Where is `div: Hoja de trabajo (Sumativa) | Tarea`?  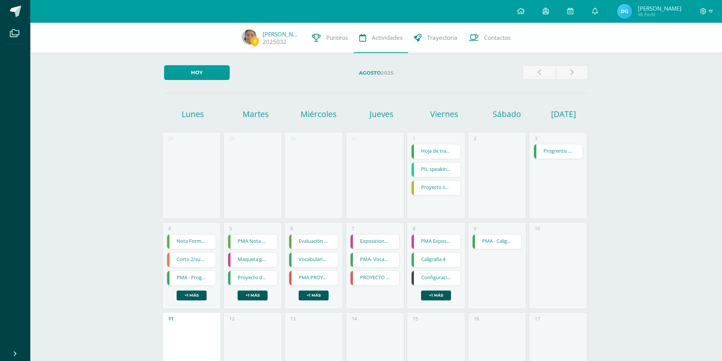
div: Hoja de trabajo (Sumativa) | Tarea is located at coordinates (436, 152).